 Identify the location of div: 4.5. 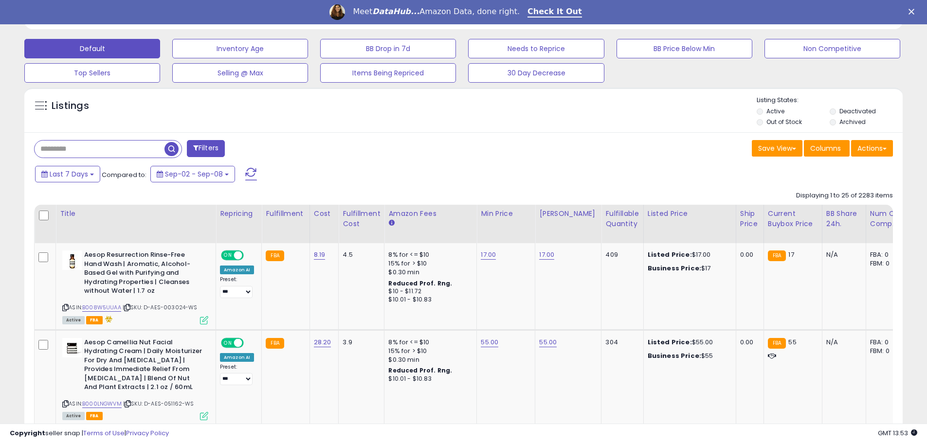
(359, 255).